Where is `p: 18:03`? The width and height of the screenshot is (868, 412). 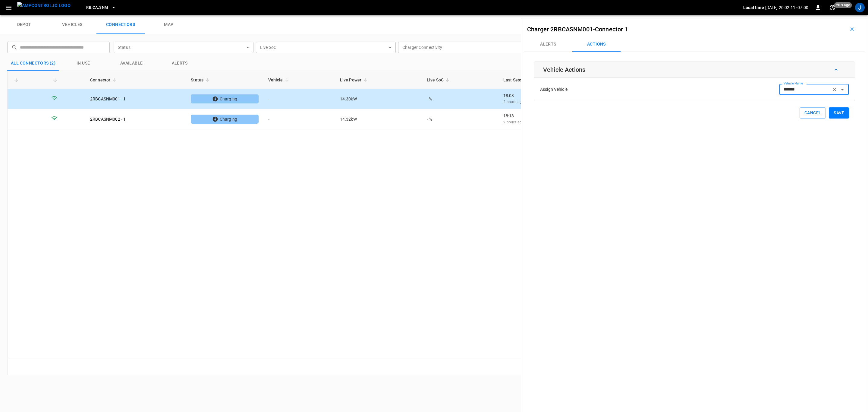
p: 18:03 is located at coordinates (557, 96).